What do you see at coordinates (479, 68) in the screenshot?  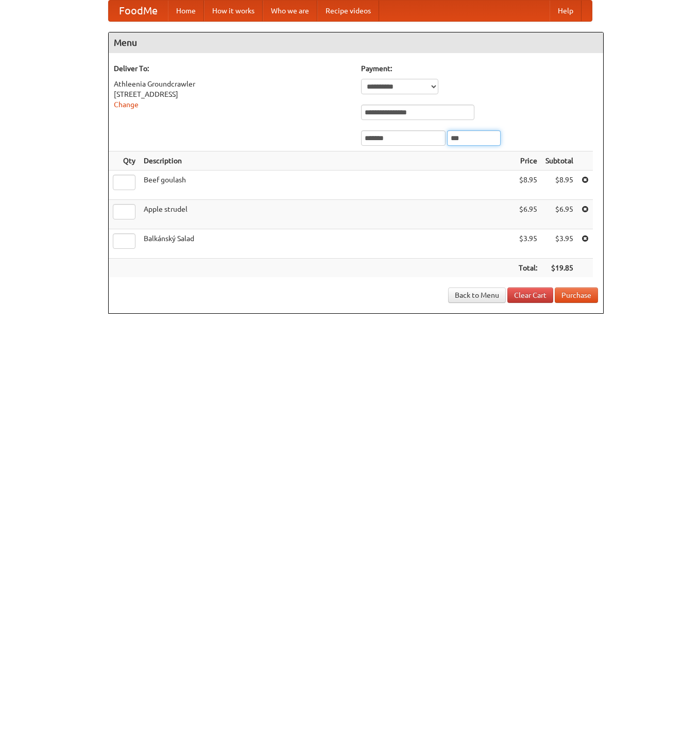 I see `h5: Payment:` at bounding box center [479, 68].